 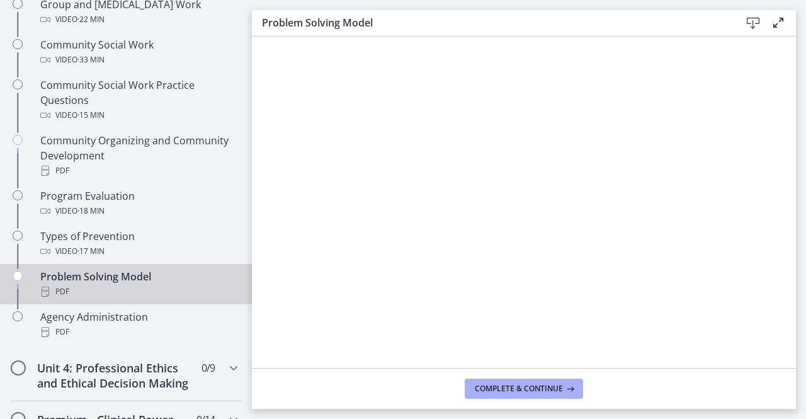 What do you see at coordinates (91, 251) in the screenshot?
I see `span: · 17 min` at bounding box center [91, 251].